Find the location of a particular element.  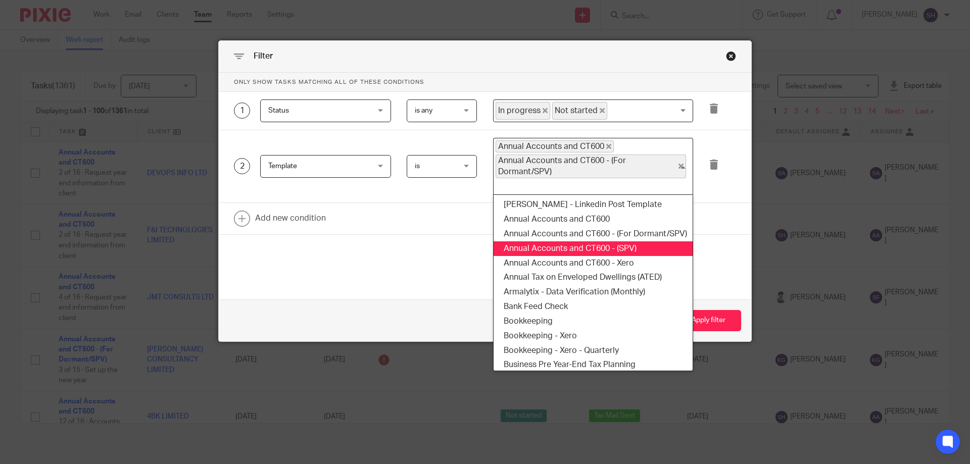

span: Filter is located at coordinates (263, 56).